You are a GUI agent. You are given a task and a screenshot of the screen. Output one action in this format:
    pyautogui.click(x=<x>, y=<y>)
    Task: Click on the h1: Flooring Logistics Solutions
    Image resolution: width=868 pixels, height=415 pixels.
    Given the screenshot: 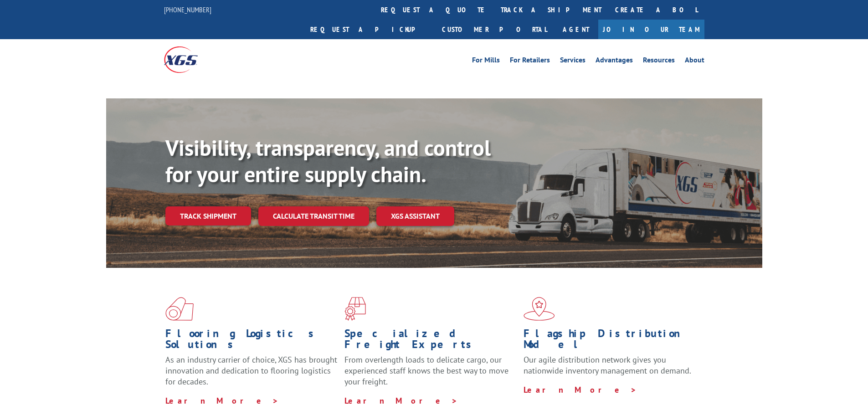 What is the action you would take?
    pyautogui.click(x=251, y=341)
    